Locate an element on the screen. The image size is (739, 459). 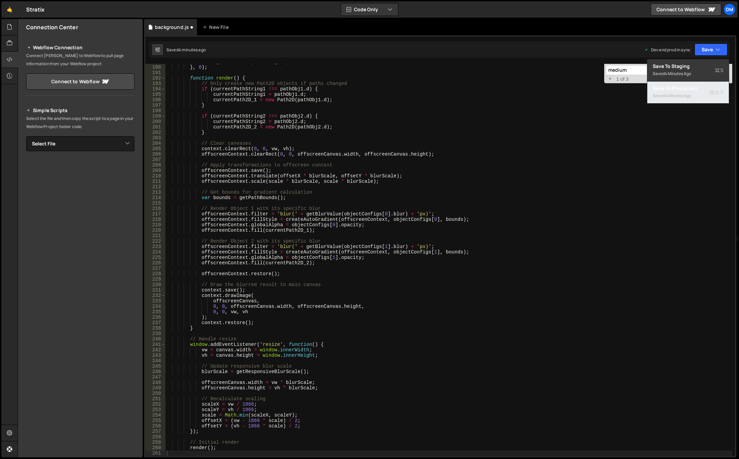
div: 210 is located at coordinates (155, 176).